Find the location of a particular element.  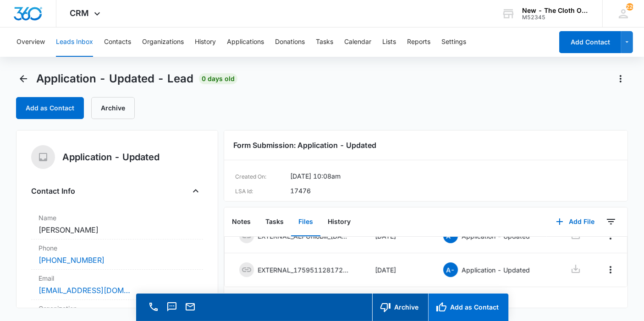

button: Add Contact is located at coordinates (589, 42).